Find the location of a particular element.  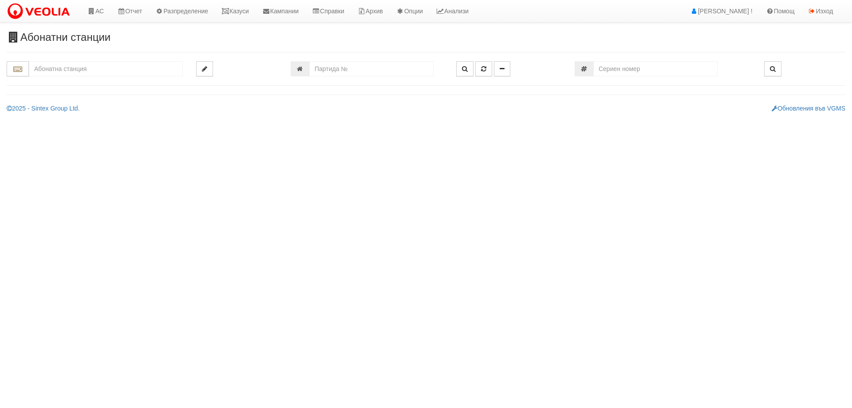

input: Партида № is located at coordinates (371, 69).